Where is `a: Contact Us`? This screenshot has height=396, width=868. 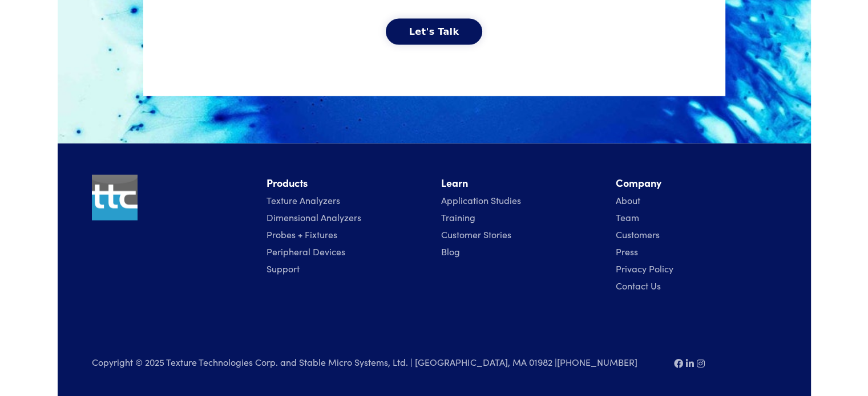
a: Contact Us is located at coordinates (638, 286).